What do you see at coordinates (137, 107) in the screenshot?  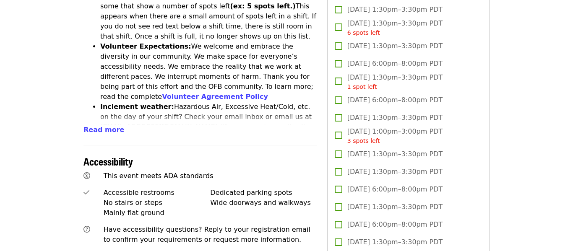 I see `strong: Inclement weather:` at bounding box center [137, 107].